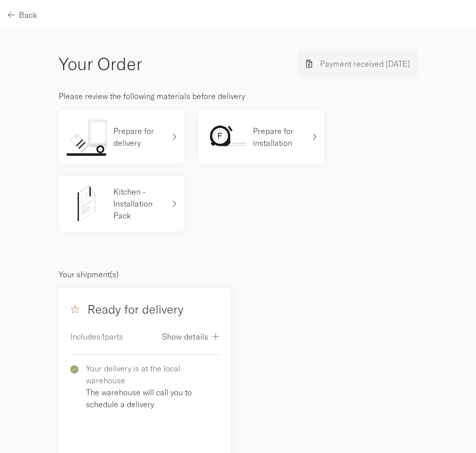  Describe the element at coordinates (139, 137) in the screenshot. I see `p: Prepare for delivery` at that location.